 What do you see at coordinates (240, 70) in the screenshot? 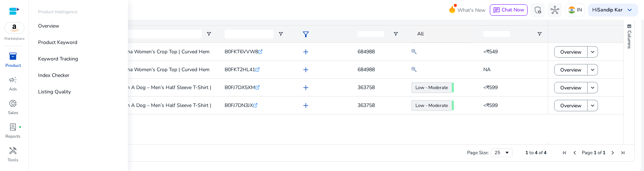
I see `span: B0FKT2HL41` at bounding box center [240, 70].